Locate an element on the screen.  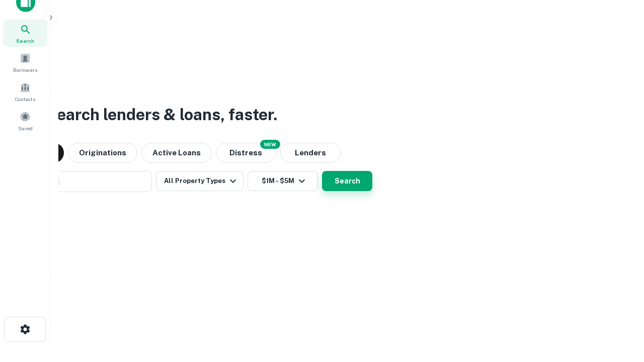
h3: Search lenders & loans, faster. is located at coordinates (162, 115).